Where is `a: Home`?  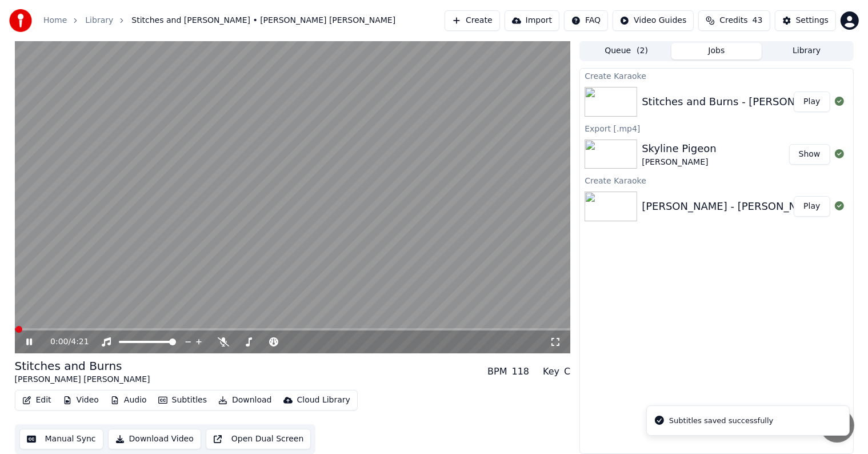 a: Home is located at coordinates (55, 21).